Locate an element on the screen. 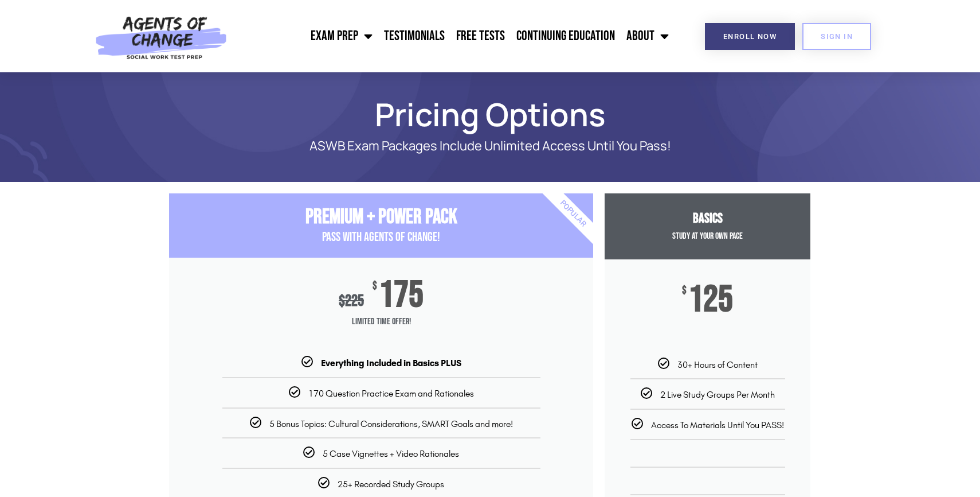  a: About is located at coordinates (648, 36).